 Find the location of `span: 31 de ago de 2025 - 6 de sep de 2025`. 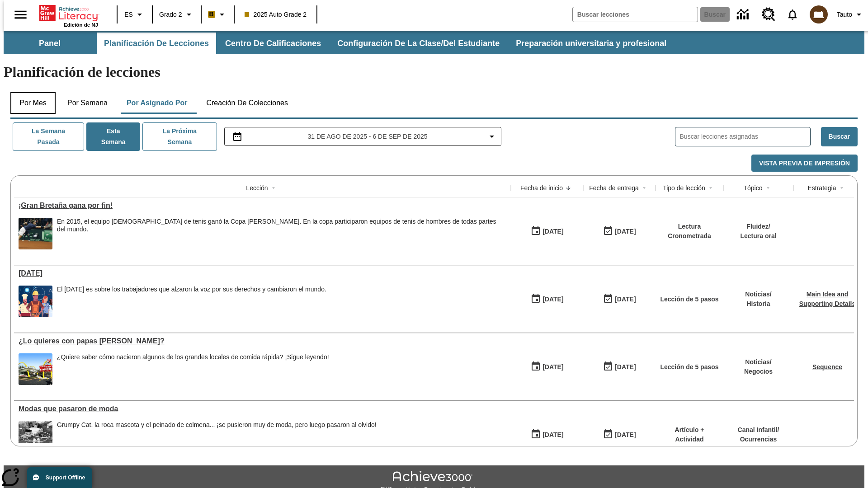

span: 31 de ago de 2025 - 6 de sep de 2025 is located at coordinates (367, 136).